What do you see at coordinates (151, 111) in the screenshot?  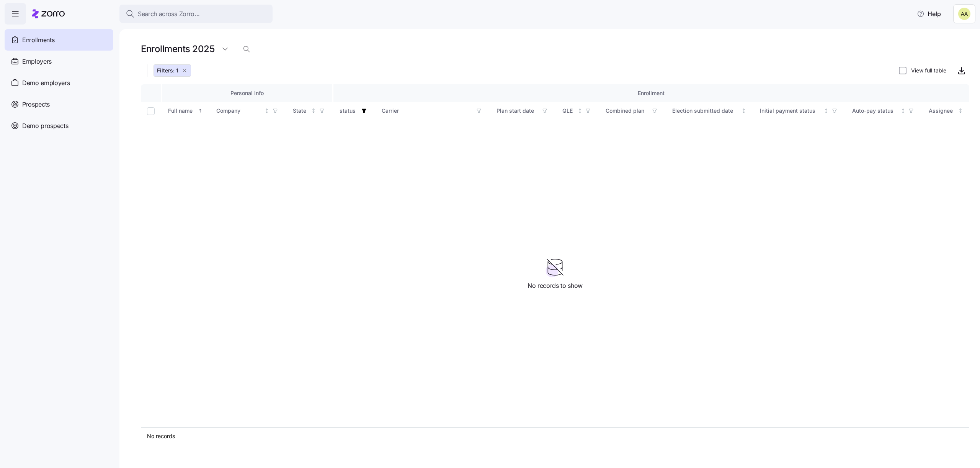 I see `input: Select all records` at bounding box center [151, 111].